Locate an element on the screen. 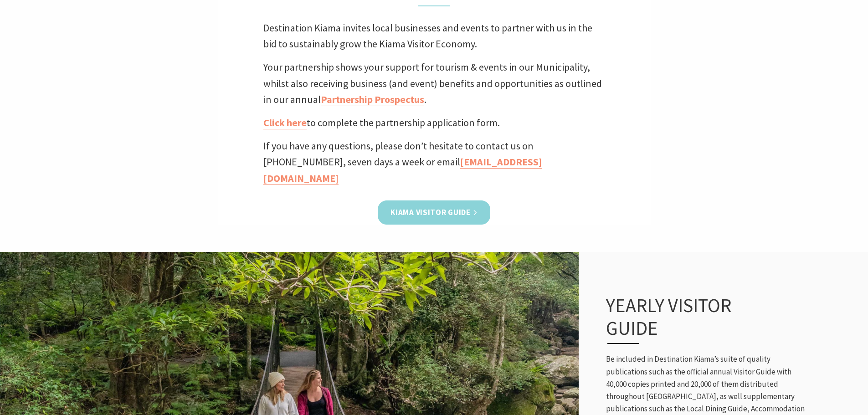  p: to complete the partnership application form. is located at coordinates (434, 122).